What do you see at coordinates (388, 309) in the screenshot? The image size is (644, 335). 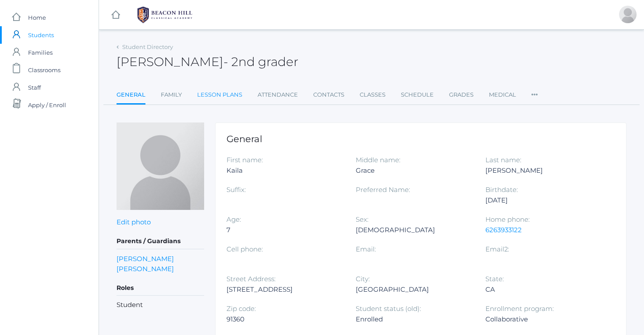 I see `label: Student status (old):` at bounding box center [388, 309].